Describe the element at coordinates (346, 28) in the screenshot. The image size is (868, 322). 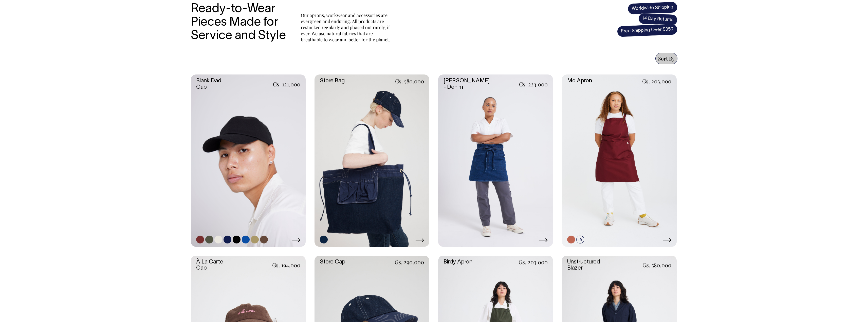
I see `p: Our aprons, workwear and accessories are evergreen and enduring. All products are restocked regul...` at that location.